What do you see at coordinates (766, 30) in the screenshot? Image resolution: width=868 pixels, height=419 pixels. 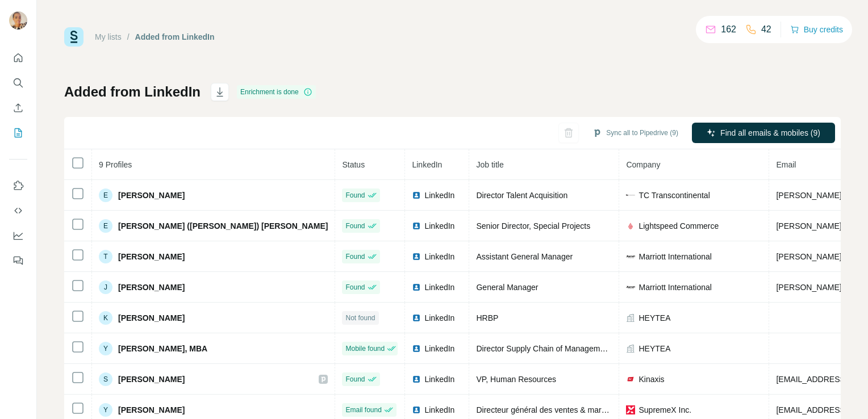 I see `p: 42` at bounding box center [766, 30].